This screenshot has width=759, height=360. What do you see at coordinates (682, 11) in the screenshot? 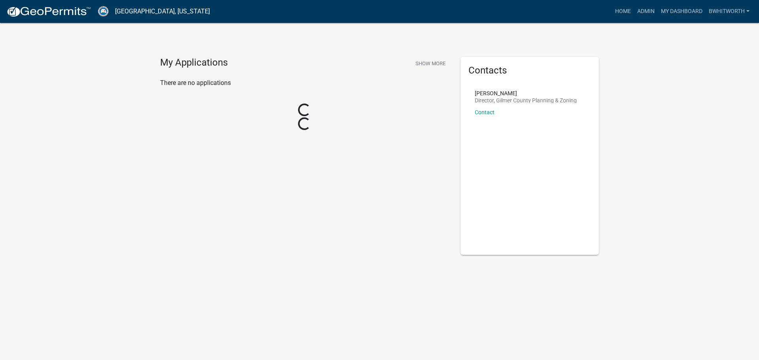
I see `a: My Dashboard` at bounding box center [682, 11].